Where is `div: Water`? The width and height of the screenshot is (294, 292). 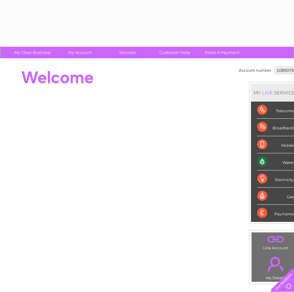 div: Water is located at coordinates (275, 162).